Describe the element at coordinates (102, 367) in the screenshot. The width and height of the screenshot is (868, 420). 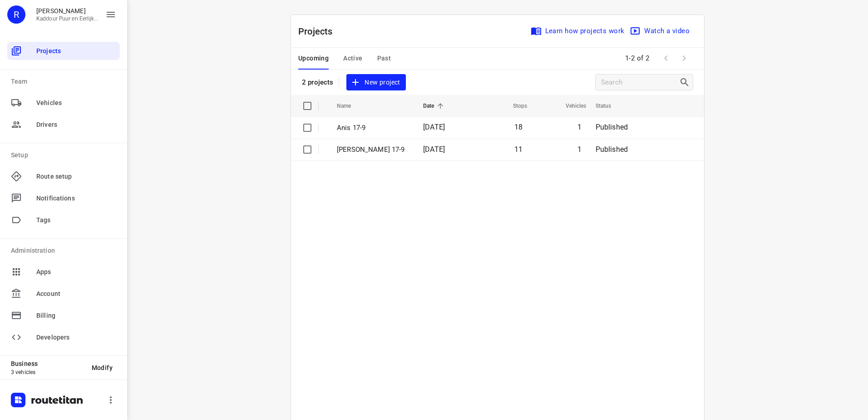
I see `span: Modify` at that location.